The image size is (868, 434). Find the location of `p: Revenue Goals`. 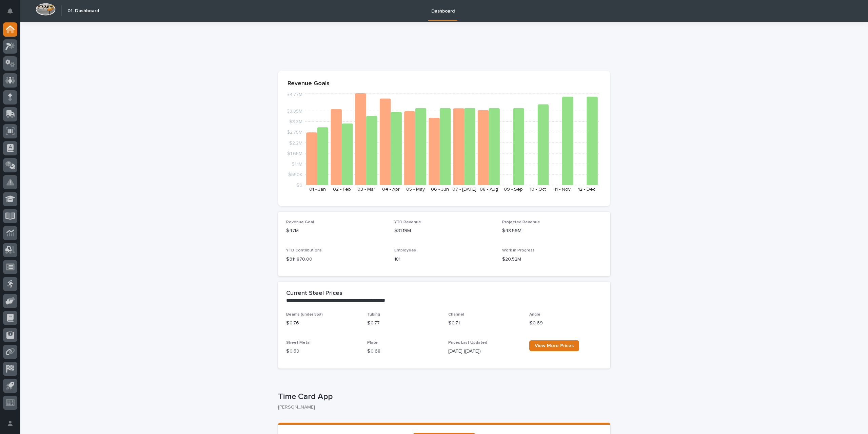

p: Revenue Goals is located at coordinates (444, 84).